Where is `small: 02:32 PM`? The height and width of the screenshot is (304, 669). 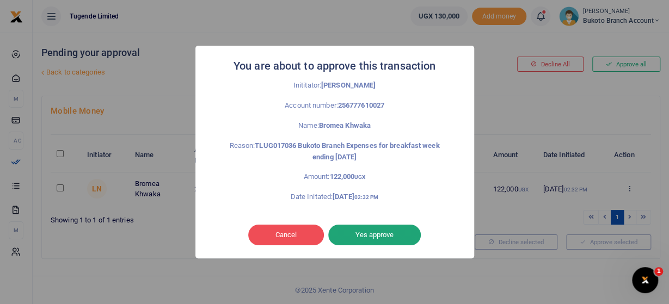 small: 02:32 PM is located at coordinates (366, 197).